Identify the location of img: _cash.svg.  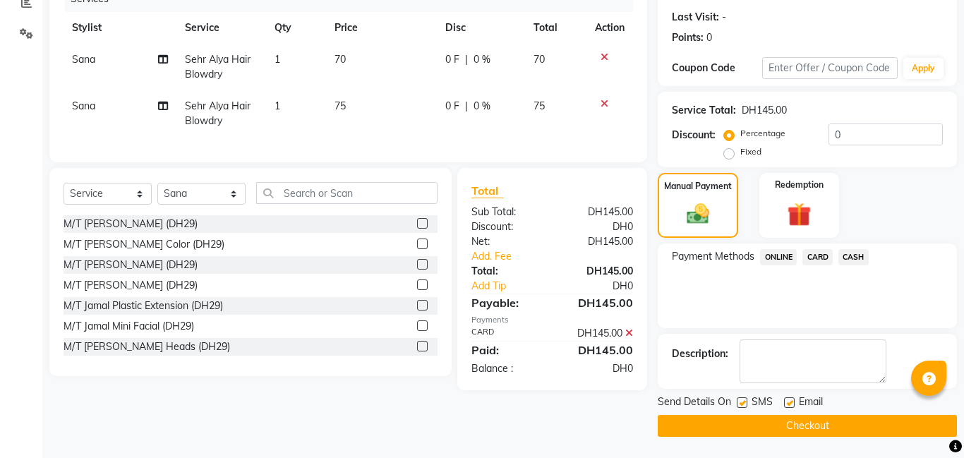
(698, 214).